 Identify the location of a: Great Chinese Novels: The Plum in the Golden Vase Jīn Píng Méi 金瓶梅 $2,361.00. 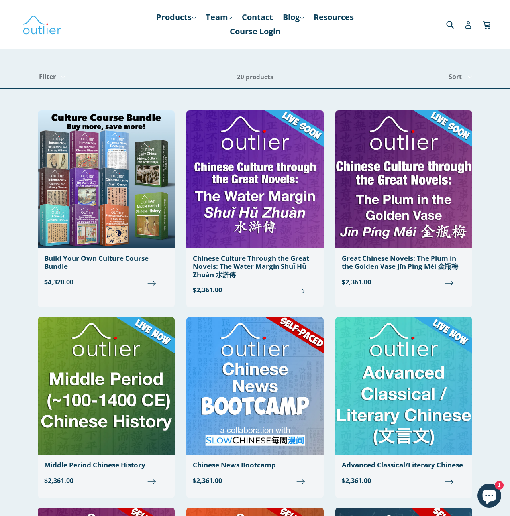
(404, 202).